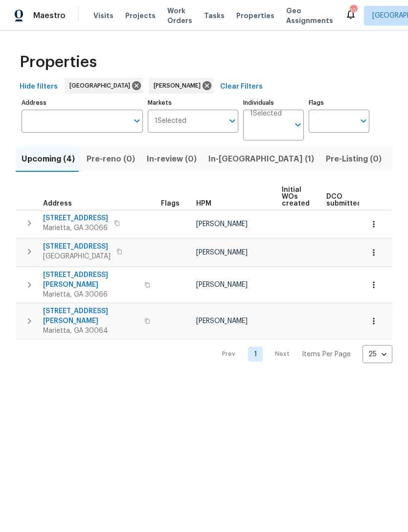 The height and width of the screenshot is (532, 408). What do you see at coordinates (310, 16) in the screenshot?
I see `span: Geo Assignments` at bounding box center [310, 16].